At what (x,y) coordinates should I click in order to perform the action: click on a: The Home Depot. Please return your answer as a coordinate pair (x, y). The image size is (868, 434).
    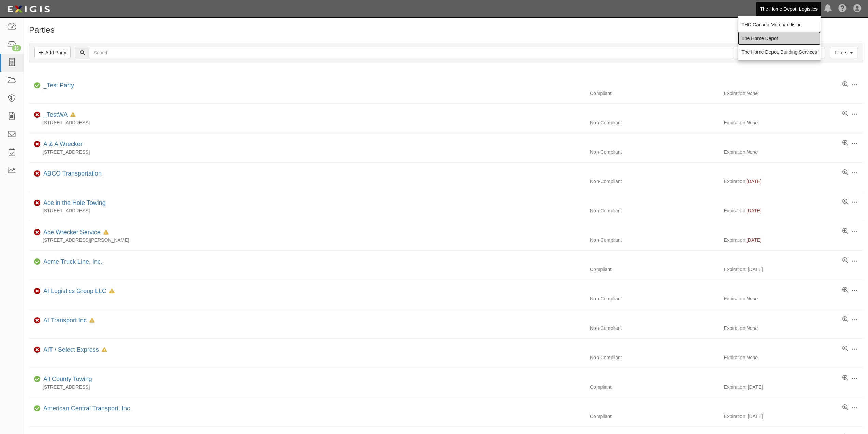
    Looking at the image, I should click on (780, 38).